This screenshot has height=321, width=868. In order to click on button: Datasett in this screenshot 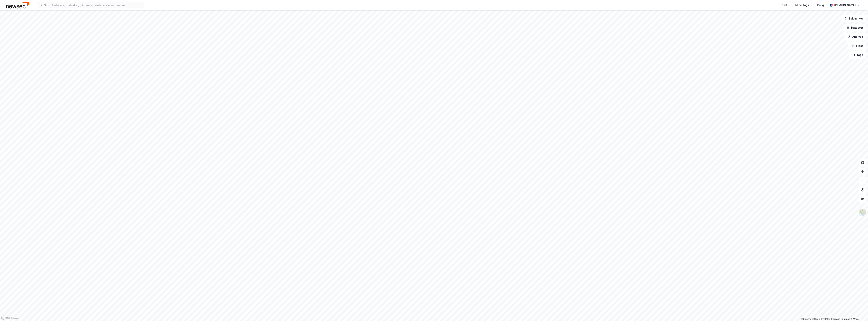, I will do `click(855, 28)`.